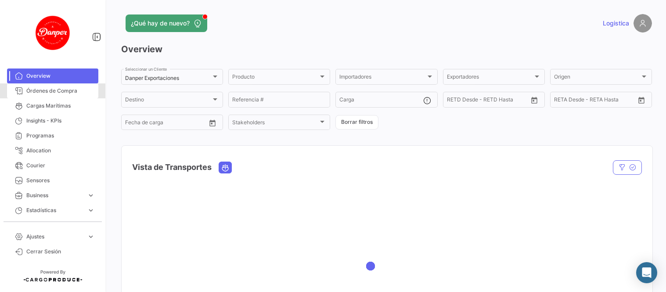 This screenshot has height=292, width=666. Describe the element at coordinates (61, 121) in the screenshot. I see `span: Insights - KPIs` at that location.